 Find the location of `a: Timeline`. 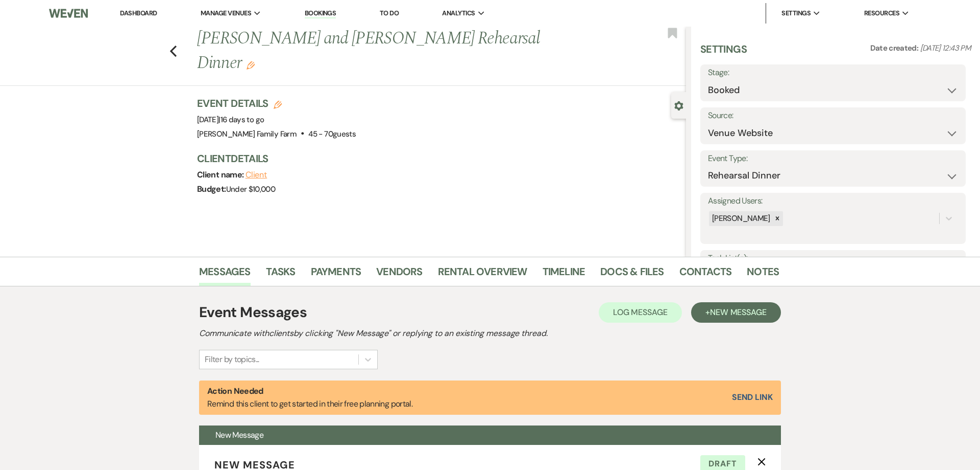

a: Timeline is located at coordinates (564, 274).